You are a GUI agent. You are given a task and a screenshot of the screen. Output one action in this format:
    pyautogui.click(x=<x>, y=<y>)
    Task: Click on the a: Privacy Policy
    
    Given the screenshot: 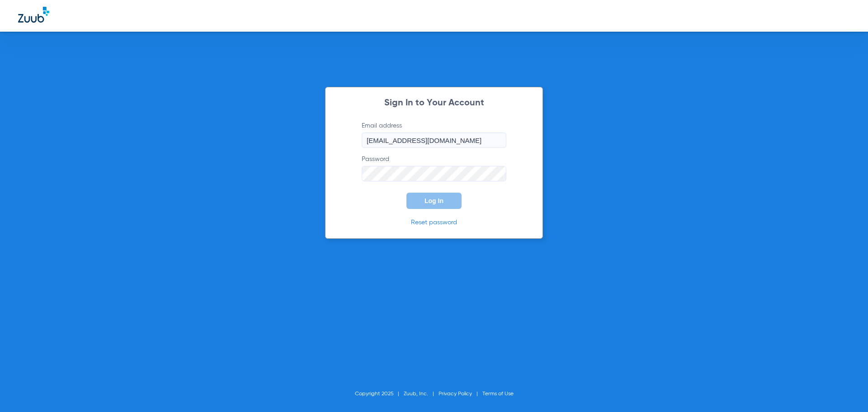 What is the action you would take?
    pyautogui.click(x=455, y=393)
    